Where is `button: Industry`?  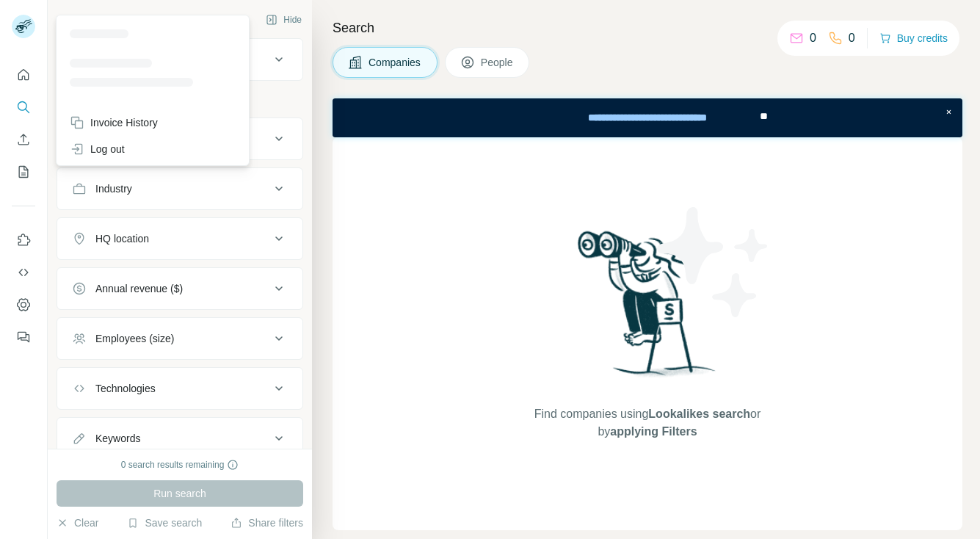
button: Industry is located at coordinates (180, 188).